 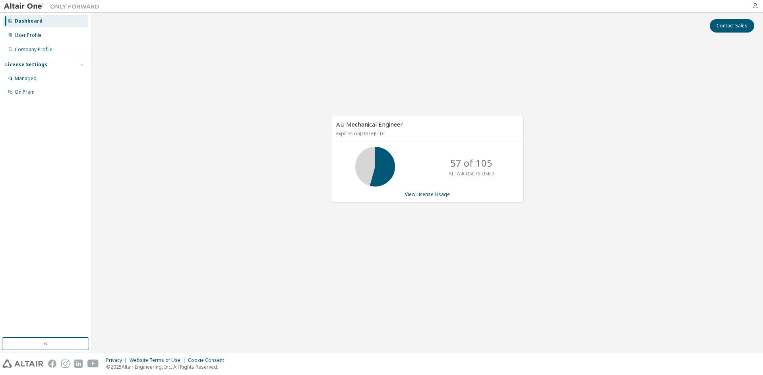 I want to click on div: Dashboard, so click(x=29, y=21).